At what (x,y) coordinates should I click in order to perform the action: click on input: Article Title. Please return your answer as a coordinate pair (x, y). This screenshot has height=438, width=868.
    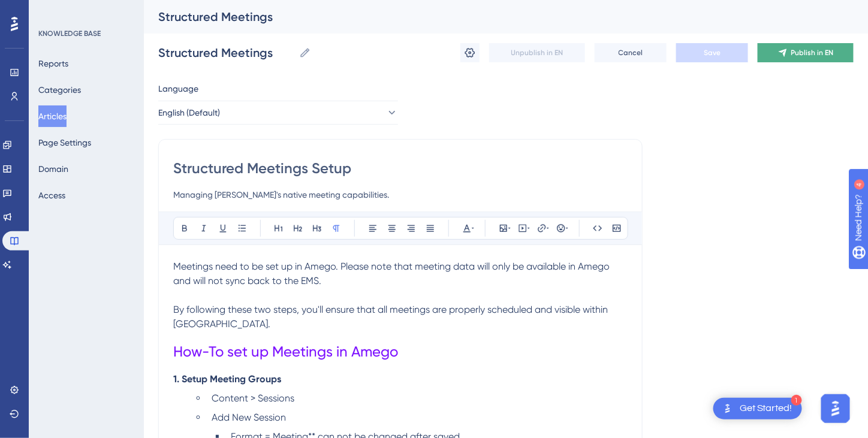
    Looking at the image, I should click on (401, 168).